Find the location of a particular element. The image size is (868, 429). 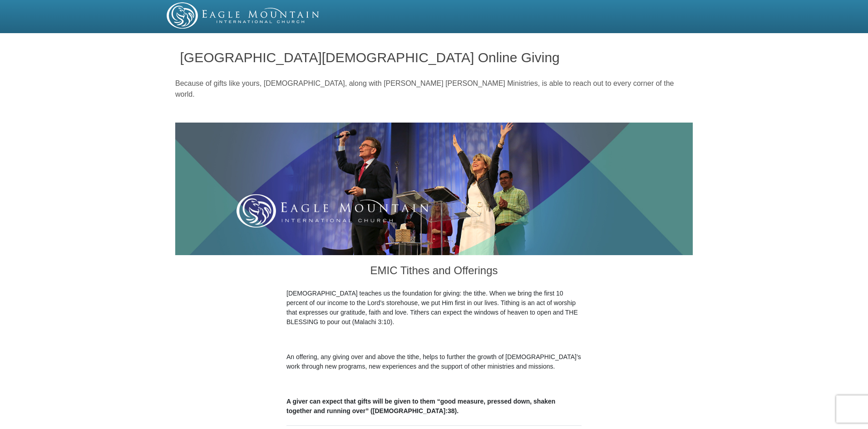

p: An offering, any giving over and above the tithe, helps to further the growth of [DEMOGRAPHIC_DAT... is located at coordinates (434, 362).